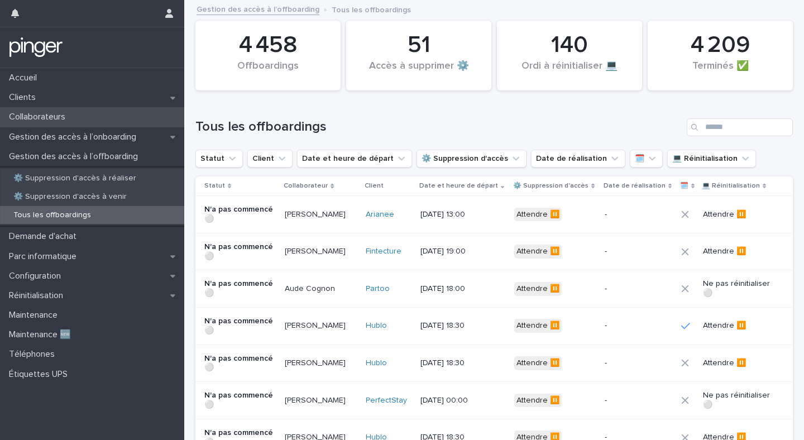 The height and width of the screenshot is (440, 804). I want to click on div: 140, so click(570, 45).